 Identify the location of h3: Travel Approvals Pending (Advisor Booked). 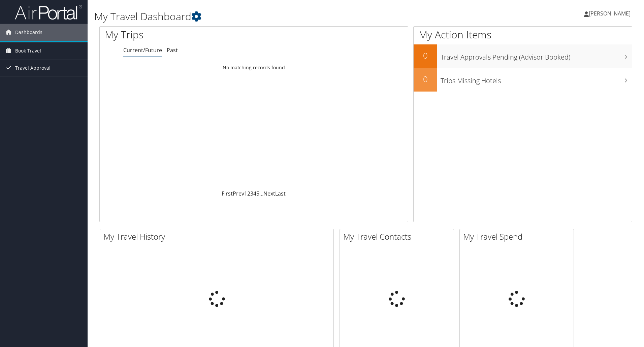
(536, 56).